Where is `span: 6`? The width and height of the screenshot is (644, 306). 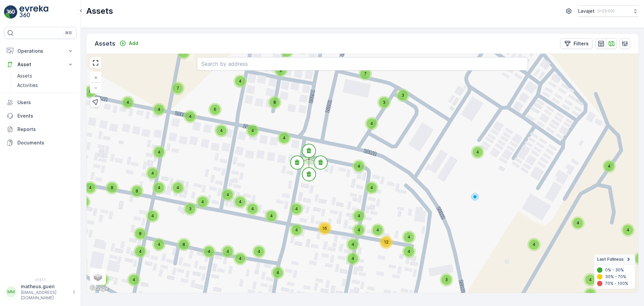 span: 6 is located at coordinates (215, 109).